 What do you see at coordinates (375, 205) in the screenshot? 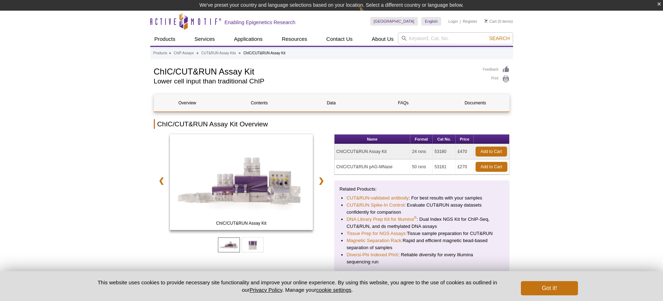
I see `a: CUT&RUN Spike-In Control` at bounding box center [375, 205].